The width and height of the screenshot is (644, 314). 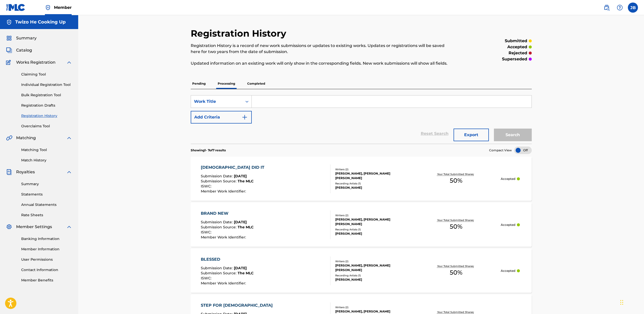 I want to click on div: BLESSED, so click(x=227, y=259).